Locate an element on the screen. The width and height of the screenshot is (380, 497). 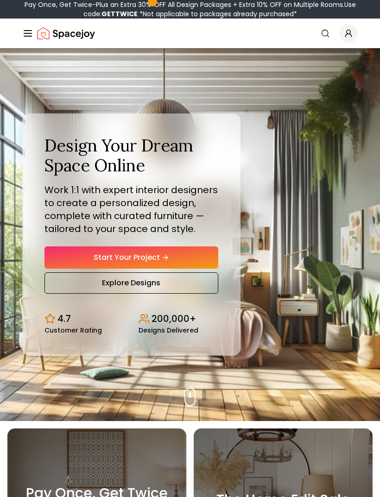
p: Work 1:1 with expert interior designers to create a personalized design, complete with curated fu... is located at coordinates (131, 209).